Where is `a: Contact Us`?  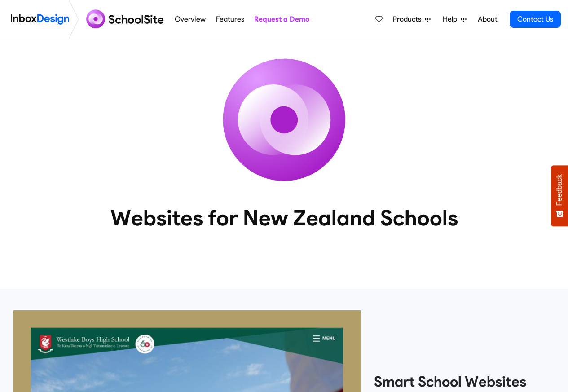
a: Contact Us is located at coordinates (535, 19).